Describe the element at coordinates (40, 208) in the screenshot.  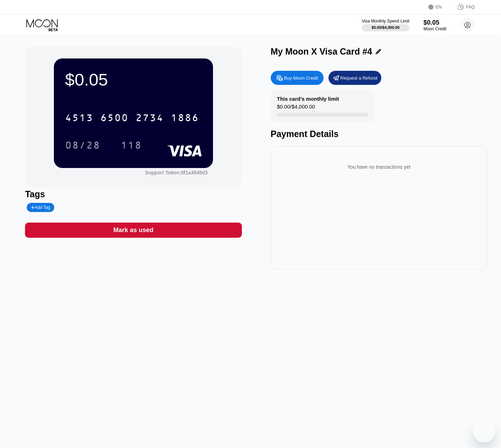
I see `div: Add Tag` at that location.